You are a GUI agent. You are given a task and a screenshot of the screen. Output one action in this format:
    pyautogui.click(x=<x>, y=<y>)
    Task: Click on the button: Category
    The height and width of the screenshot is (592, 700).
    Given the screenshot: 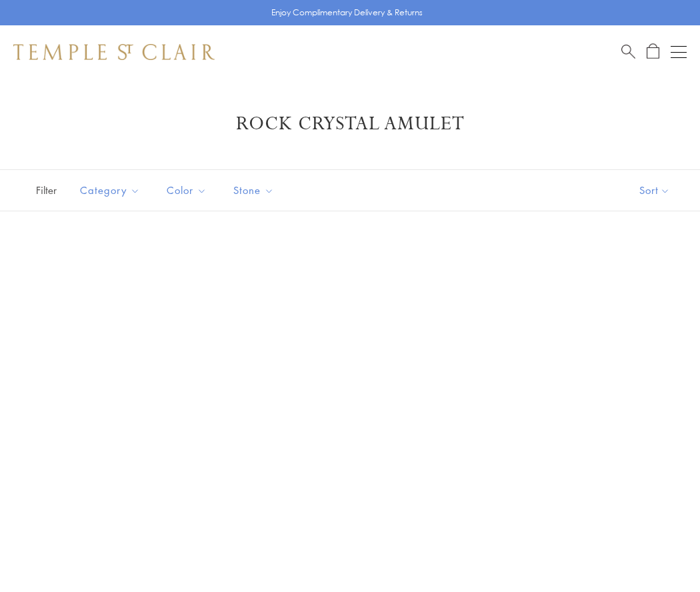 What is the action you would take?
    pyautogui.click(x=110, y=190)
    